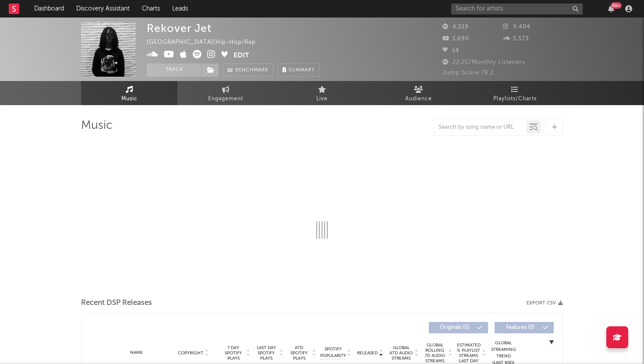 The height and width of the screenshot is (364, 644). Describe the element at coordinates (469, 353) in the screenshot. I see `span: Estimated % Playlist Streams Last Day` at that location.